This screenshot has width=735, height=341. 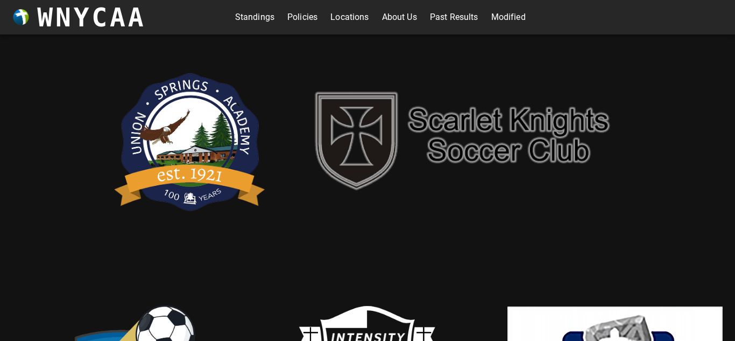 What do you see at coordinates (302, 17) in the screenshot?
I see `a: Policies` at bounding box center [302, 17].